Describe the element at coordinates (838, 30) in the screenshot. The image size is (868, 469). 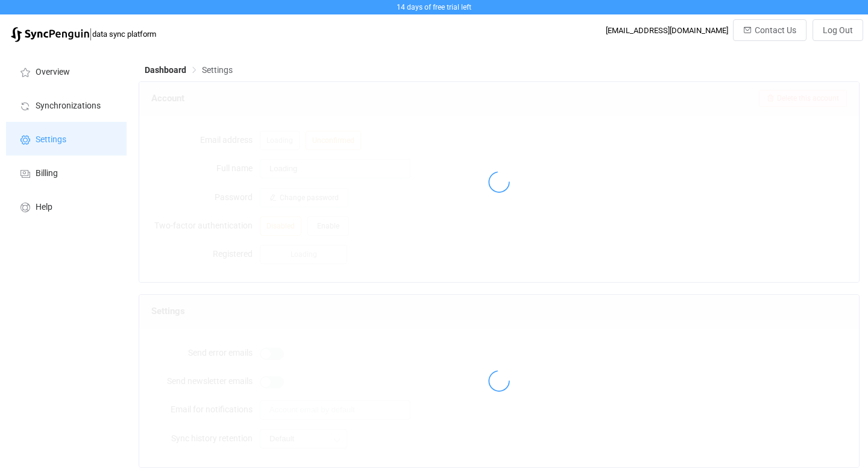
I see `span: Log Out` at that location.